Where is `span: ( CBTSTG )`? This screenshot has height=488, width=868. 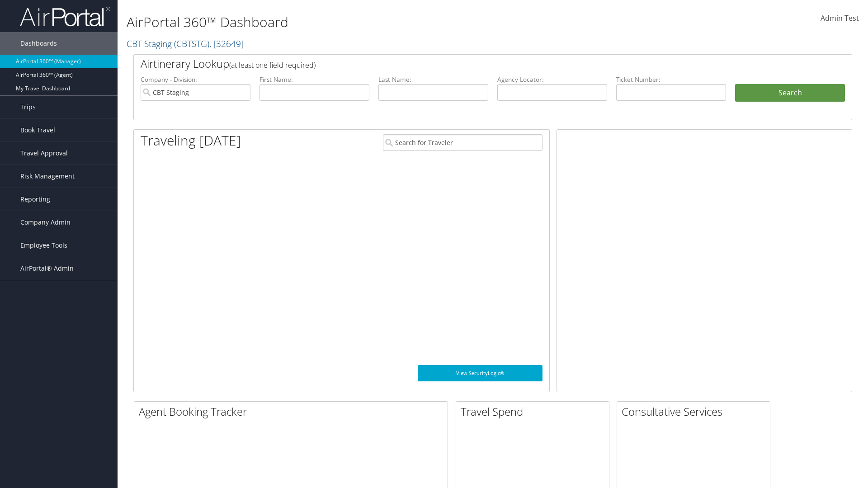
span: ( CBTSTG ) is located at coordinates (192, 44).